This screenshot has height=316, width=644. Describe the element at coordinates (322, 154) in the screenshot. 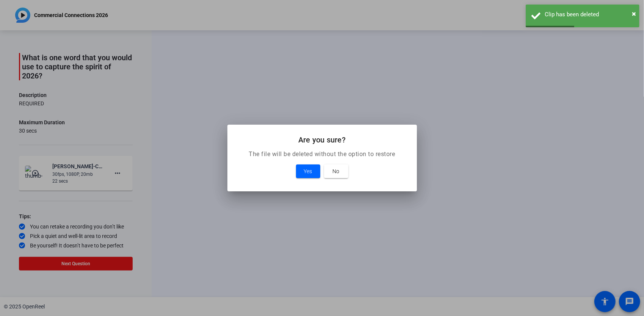

I see `p: The file will be deleted without the option to restore` at that location.